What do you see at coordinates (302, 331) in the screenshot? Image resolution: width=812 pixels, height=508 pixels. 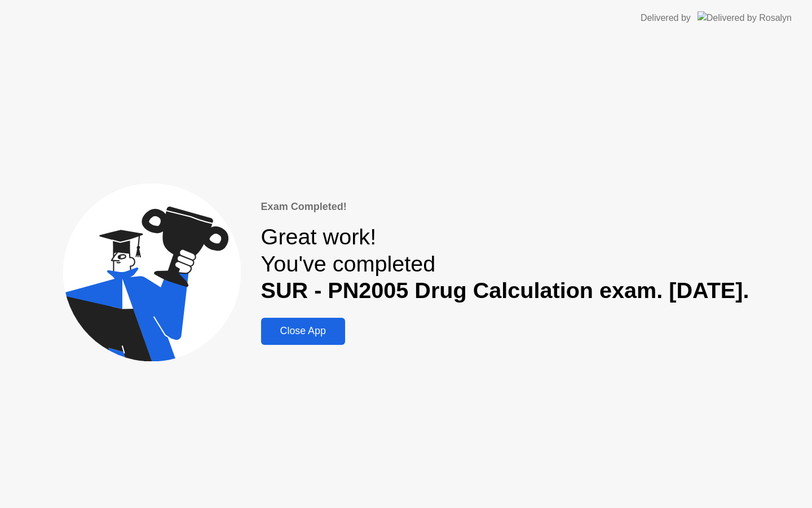 I see `button: Close App` at bounding box center [302, 331].